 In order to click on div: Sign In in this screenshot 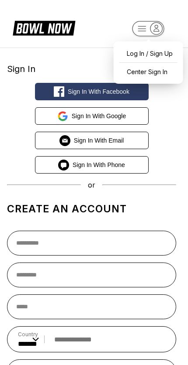, I will do `click(91, 69)`.